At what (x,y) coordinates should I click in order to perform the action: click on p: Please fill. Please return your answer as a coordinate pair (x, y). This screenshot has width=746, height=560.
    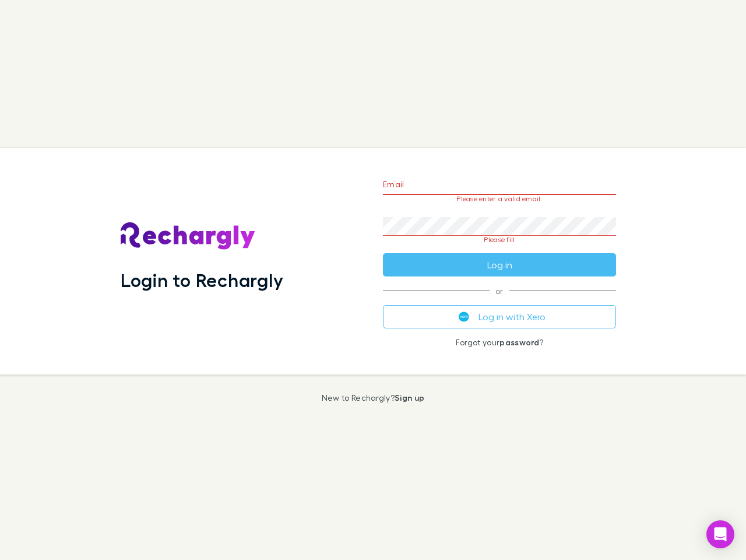
    Looking at the image, I should click on (499, 240).